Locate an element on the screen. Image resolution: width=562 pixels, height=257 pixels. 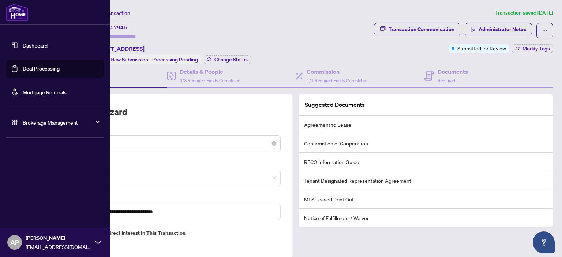
span: 52946 is located at coordinates (119, 27).